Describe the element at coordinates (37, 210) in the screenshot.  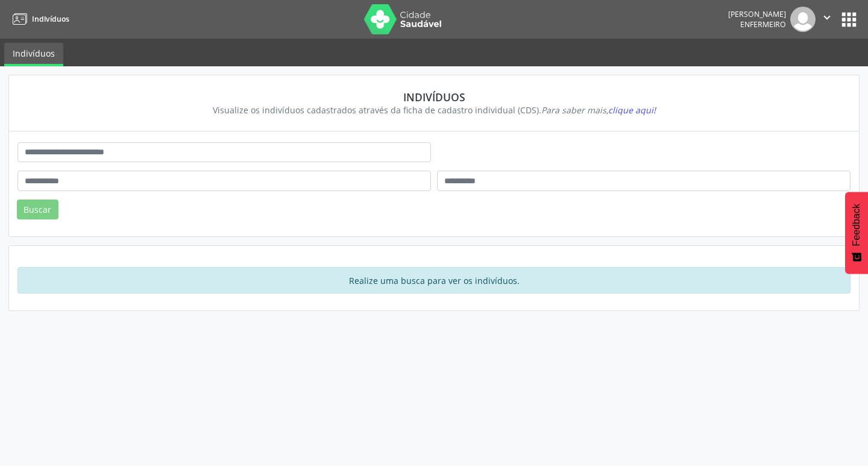
I see `button: Buscar` at that location.